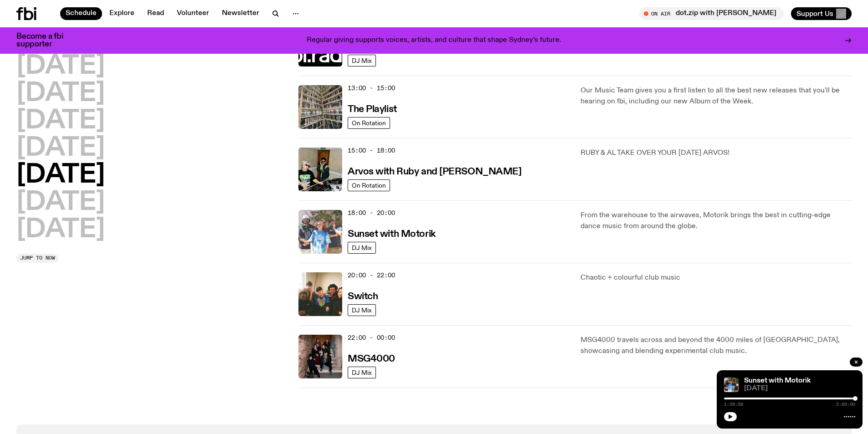  What do you see at coordinates (371, 213) in the screenshot?
I see `span: 18:00 - 20:00` at bounding box center [371, 213].